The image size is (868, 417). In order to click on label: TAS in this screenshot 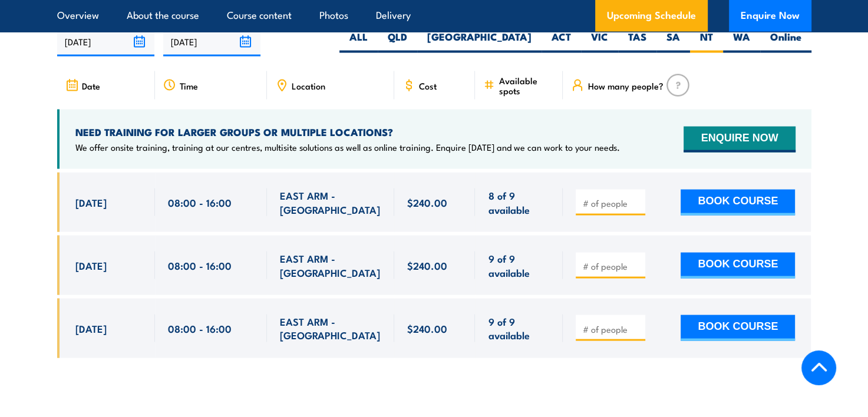, I will do `click(637, 41)`.